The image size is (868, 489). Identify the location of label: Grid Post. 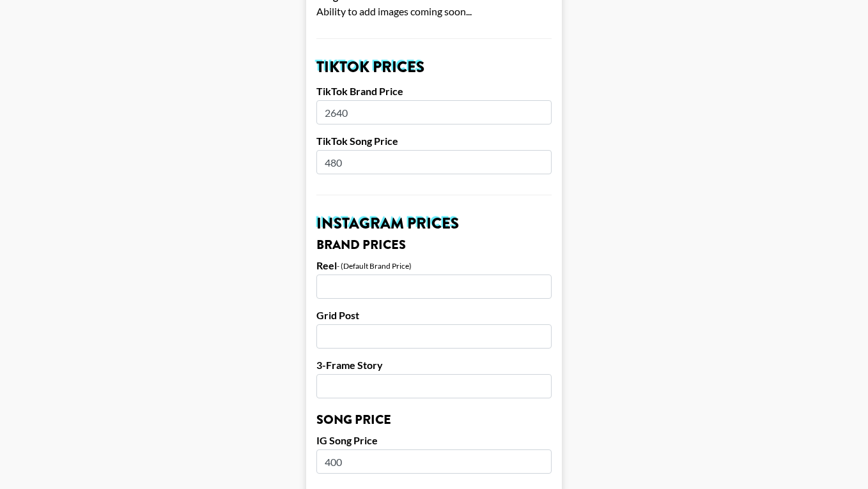
(434, 315).